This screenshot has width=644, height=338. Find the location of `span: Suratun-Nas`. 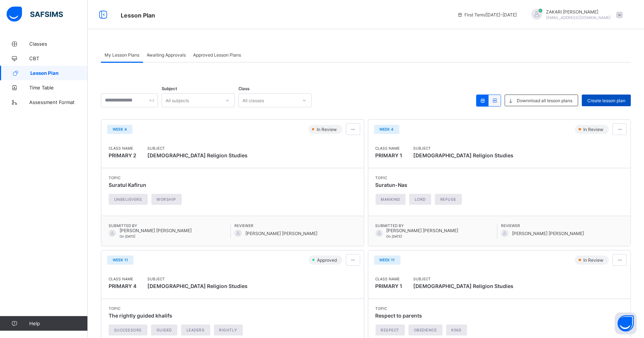

span: Suratun-Nas is located at coordinates (392, 185).